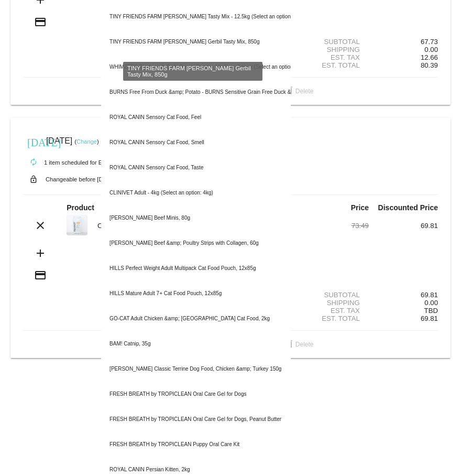 The height and width of the screenshot is (476, 461). I want to click on span: 80.39, so click(429, 65).